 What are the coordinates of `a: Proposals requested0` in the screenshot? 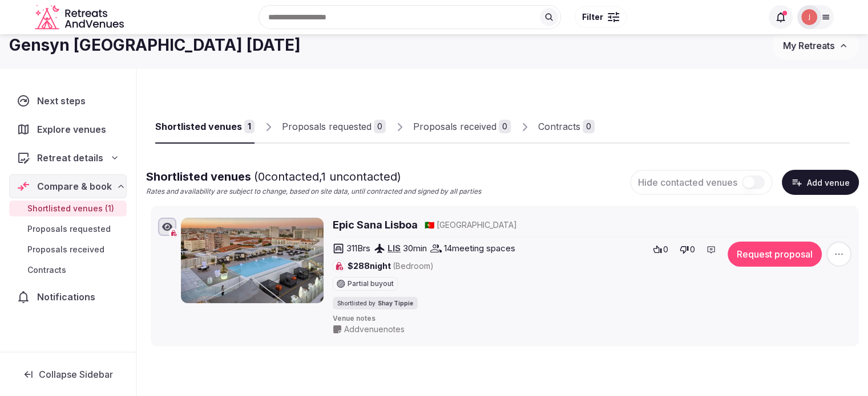 It's located at (333, 127).